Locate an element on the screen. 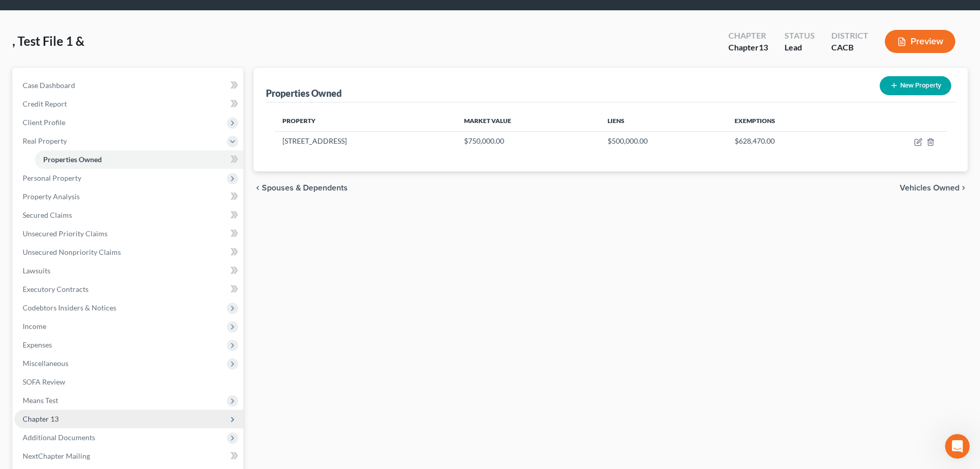 Image resolution: width=980 pixels, height=469 pixels. button: Upload attachment is located at coordinates (53, 341).